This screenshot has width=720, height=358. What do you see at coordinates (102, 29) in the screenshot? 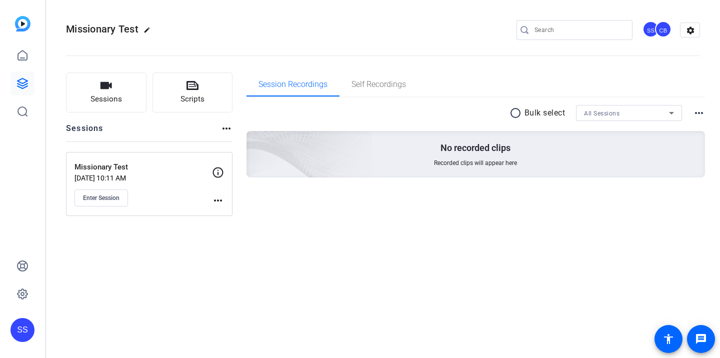
I see `span: Missionary Test` at bounding box center [102, 29].